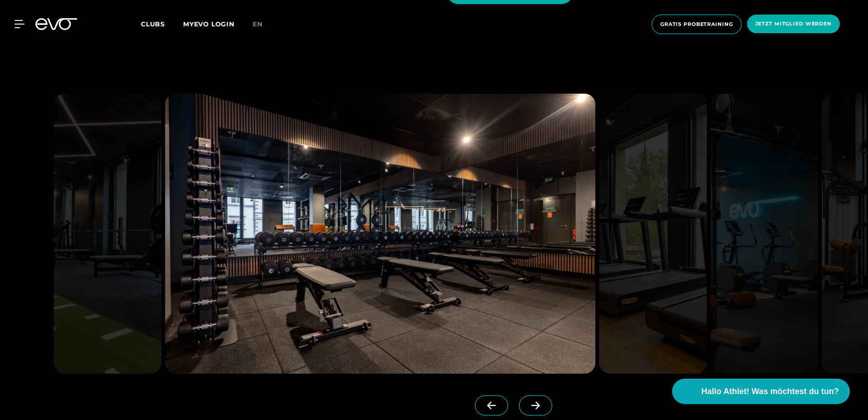 Image resolution: width=868 pixels, height=420 pixels. What do you see at coordinates (153, 24) in the screenshot?
I see `span: Clubs` at bounding box center [153, 24].